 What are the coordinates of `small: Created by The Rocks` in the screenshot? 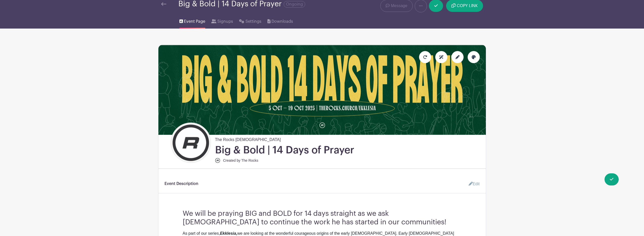 It's located at (241, 160).